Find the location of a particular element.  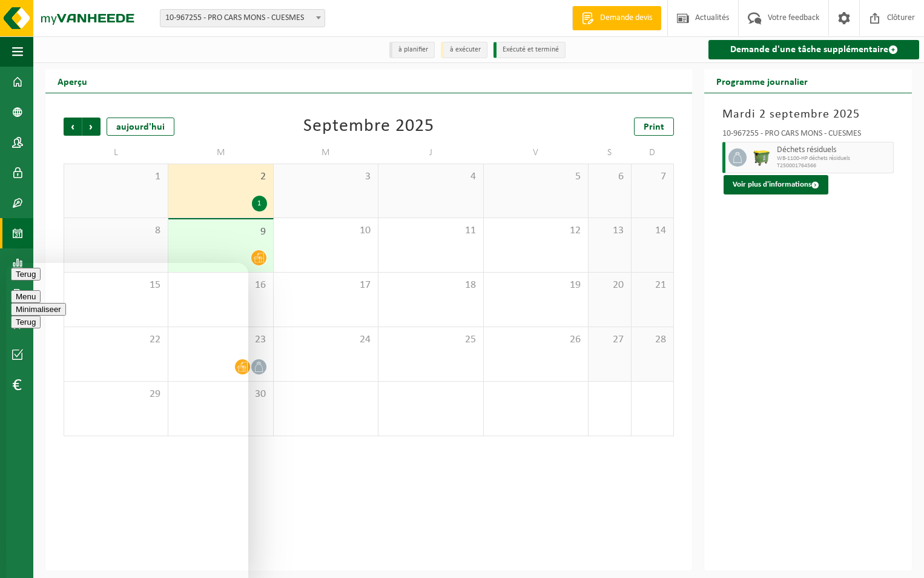

li: Exécuté et terminé is located at coordinates (530, 50).